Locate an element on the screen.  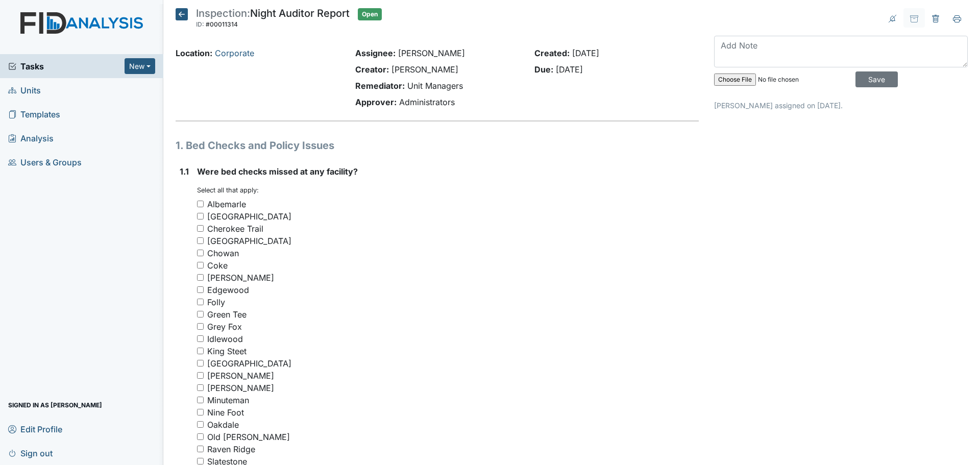
span: Open is located at coordinates (369, 14).